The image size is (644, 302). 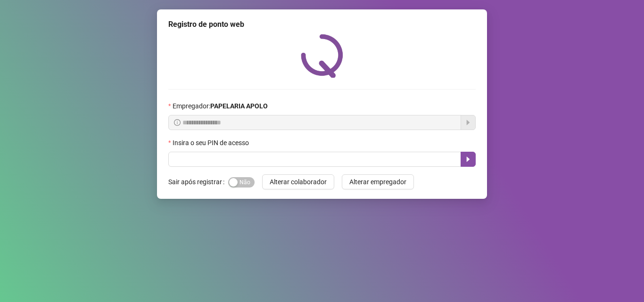 What do you see at coordinates (220, 106) in the screenshot?
I see `span: Empregador :` at bounding box center [220, 106].